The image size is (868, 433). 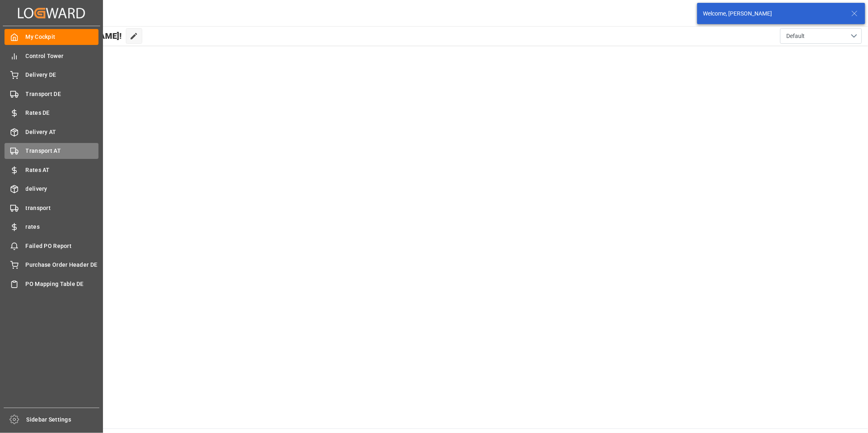 I want to click on span: Control Tower, so click(x=62, y=56).